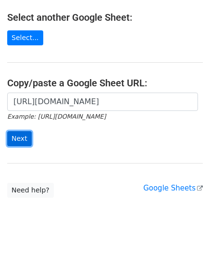 This screenshot has width=210, height=259. Describe the element at coordinates (173, 188) in the screenshot. I see `a: Google Sheets` at that location.